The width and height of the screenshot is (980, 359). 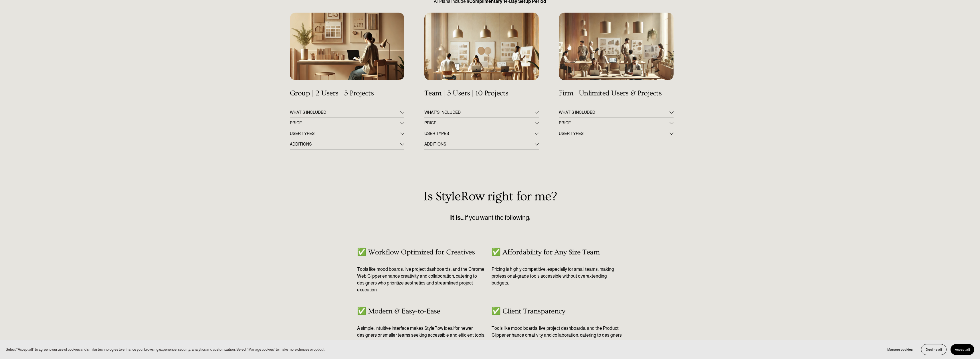 What do you see at coordinates (934, 349) in the screenshot?
I see `button: Decline all` at bounding box center [934, 349].